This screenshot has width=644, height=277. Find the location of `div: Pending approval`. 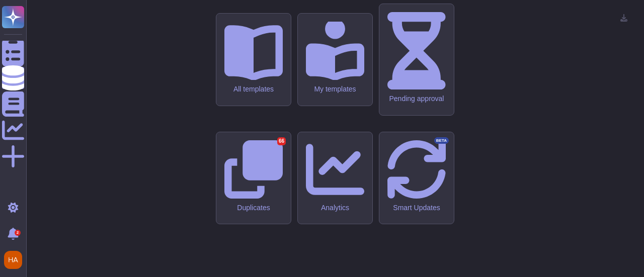

div: Pending approval is located at coordinates (417, 99).